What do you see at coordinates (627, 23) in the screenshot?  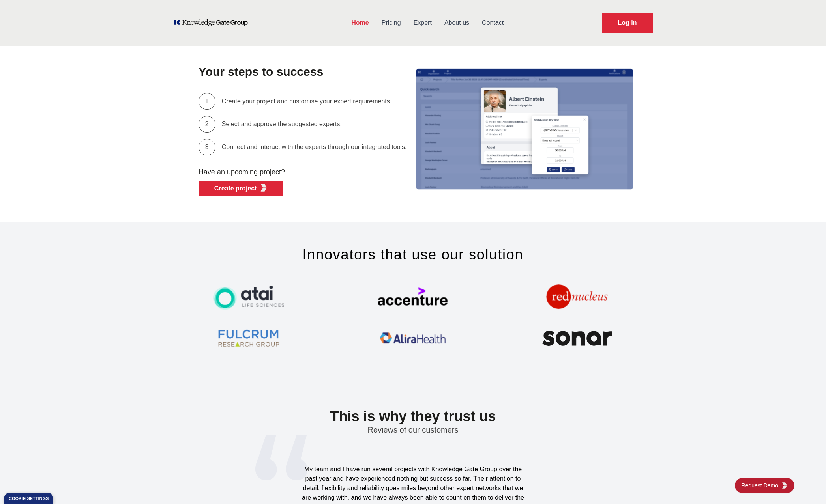 I see `a: Request Demo` at bounding box center [627, 23].